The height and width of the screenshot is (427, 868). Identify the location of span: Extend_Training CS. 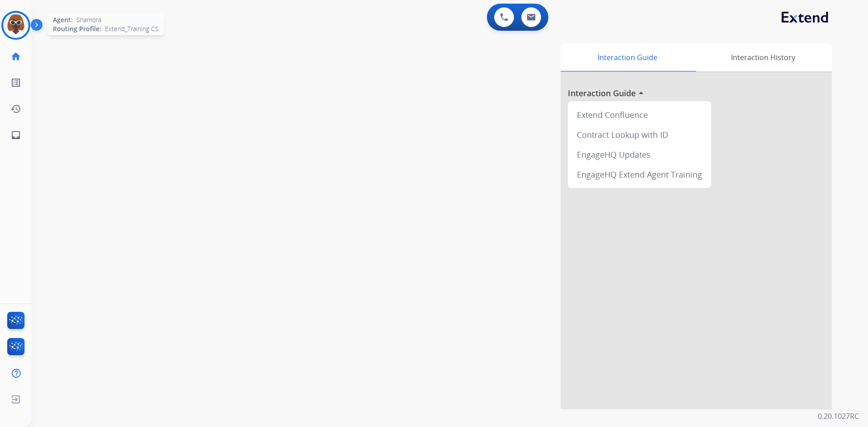
(132, 29).